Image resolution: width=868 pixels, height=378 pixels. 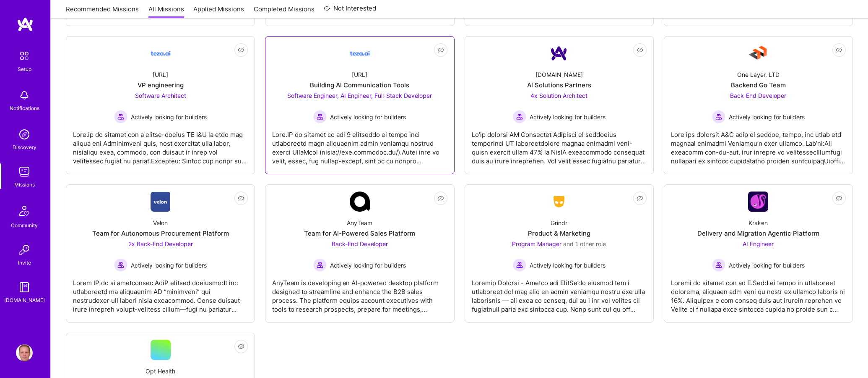 I want to click on div: AnyTeam, so click(x=360, y=223).